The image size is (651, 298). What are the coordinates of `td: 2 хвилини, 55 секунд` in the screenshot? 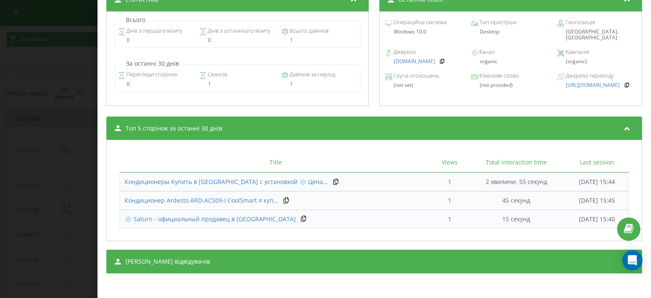 It's located at (516, 182).